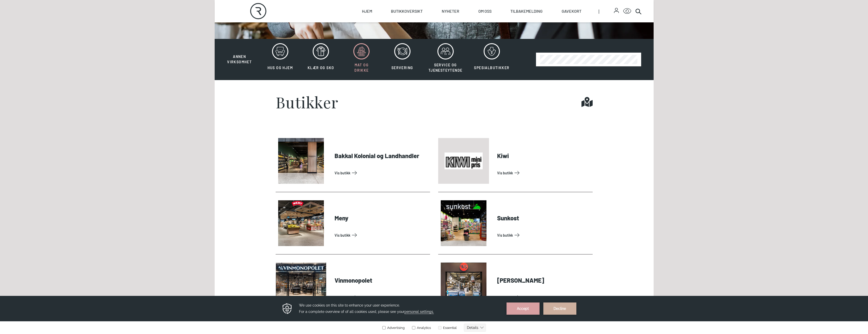 This screenshot has height=334, width=868. Describe the element at coordinates (280, 68) in the screenshot. I see `span: Hus og hjem` at that location.